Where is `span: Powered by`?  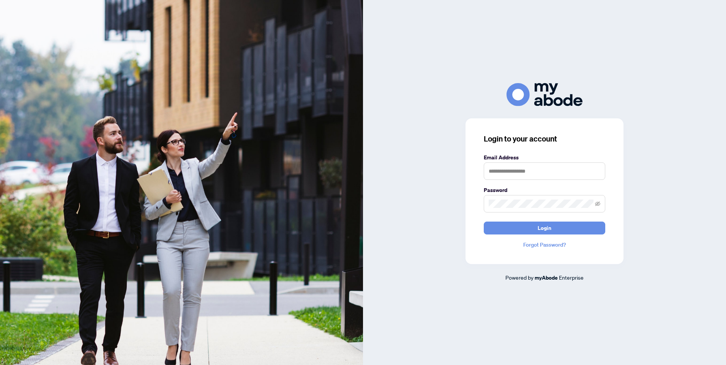 span: Powered by is located at coordinates (519, 277).